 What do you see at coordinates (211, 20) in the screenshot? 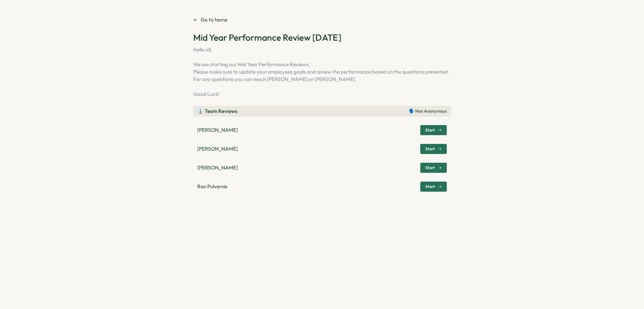
I see `a: Go to home` at bounding box center [211, 20].